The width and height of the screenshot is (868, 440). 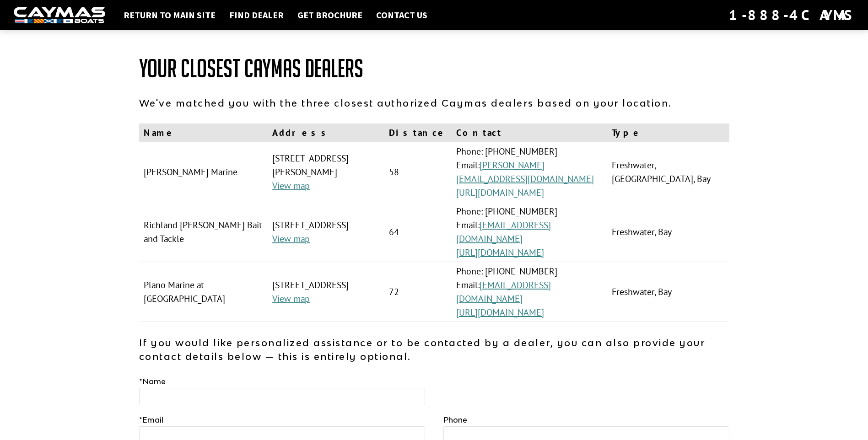 I want to click on td: 58, so click(x=418, y=172).